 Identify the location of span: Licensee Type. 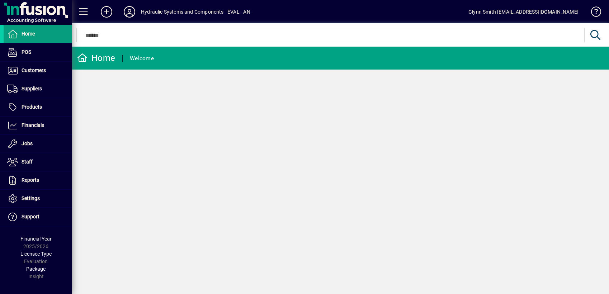
(36, 254).